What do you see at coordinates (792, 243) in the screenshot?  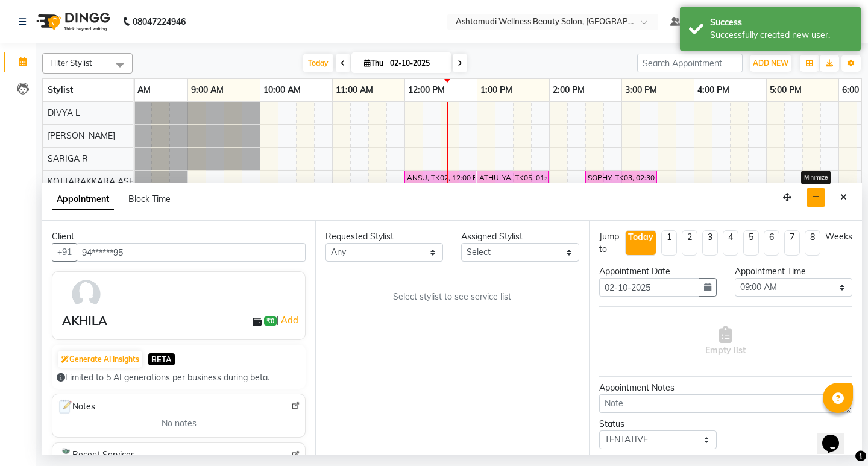 I see `li: 7` at bounding box center [792, 243].